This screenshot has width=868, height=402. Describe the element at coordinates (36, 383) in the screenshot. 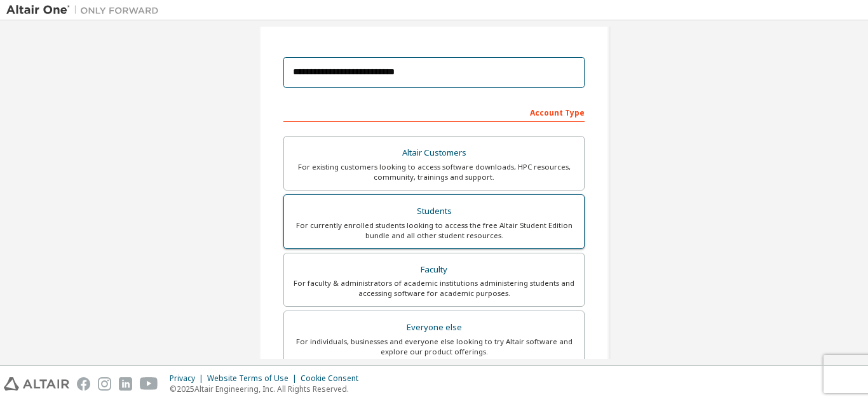

I see `img: altair_logo.svg` at that location.